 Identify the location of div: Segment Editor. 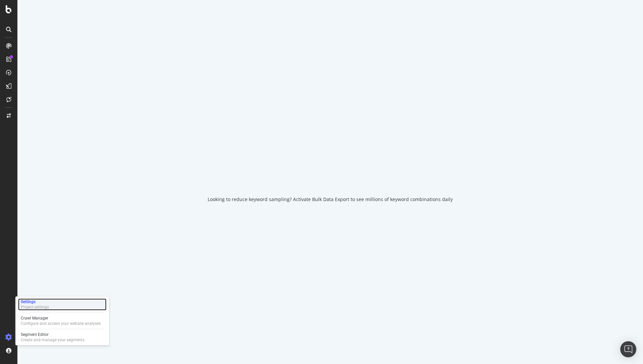
(52, 335).